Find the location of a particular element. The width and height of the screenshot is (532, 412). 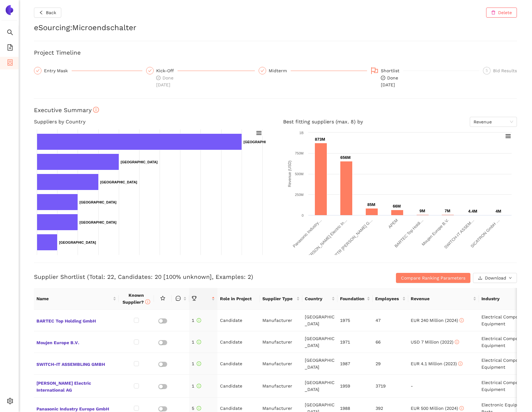

span: EUR 240 Million (2024) is located at coordinates (437, 320).